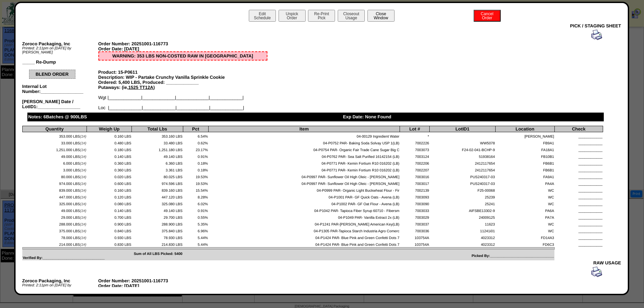 The image size is (644, 308). What do you see at coordinates (157, 176) in the screenshot?
I see `td: 80.025 LBS` at bounding box center [157, 176].